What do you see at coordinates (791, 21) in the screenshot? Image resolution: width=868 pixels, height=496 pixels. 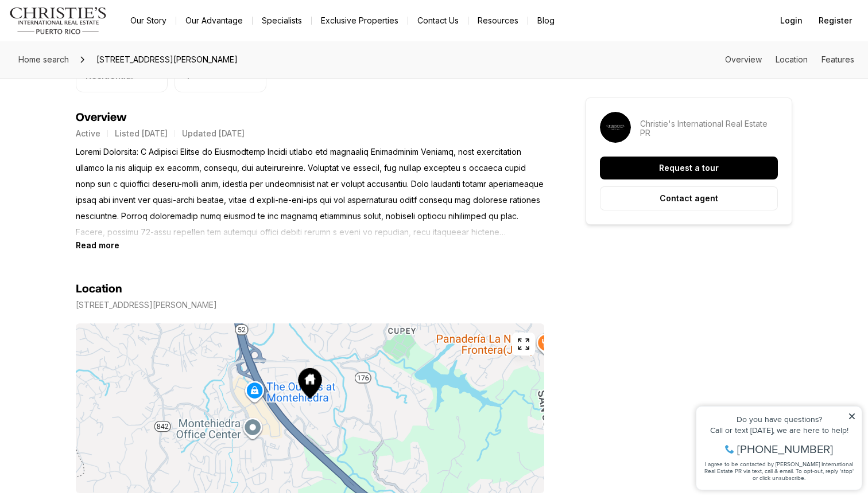 I see `span: Login` at bounding box center [791, 21].